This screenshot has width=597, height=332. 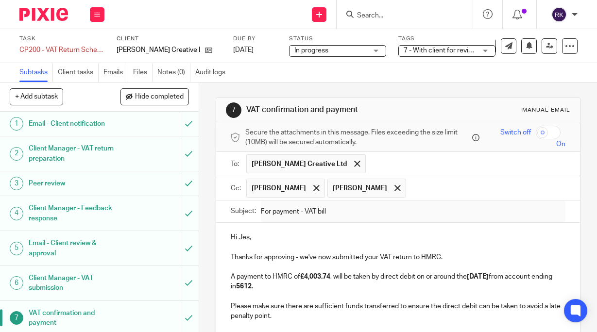 I want to click on button: Hide completed, so click(x=154, y=97).